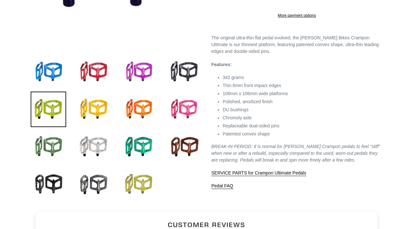  What do you see at coordinates (303, 126) in the screenshot?
I see `li: Replaceable dual-sided pins` at bounding box center [303, 126].